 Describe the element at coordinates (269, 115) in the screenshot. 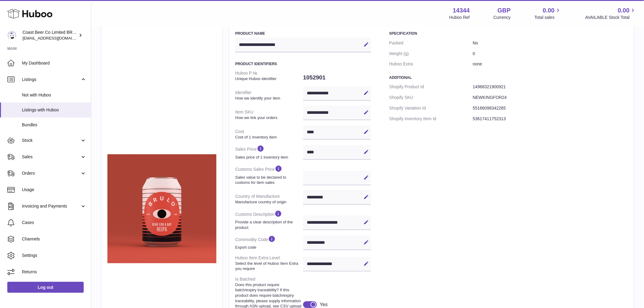

I see `dt: Item SKU` at that location.